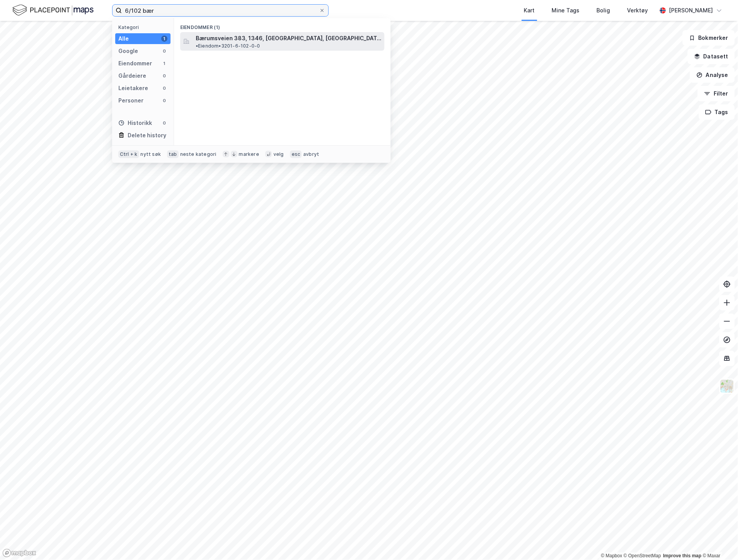 The height and width of the screenshot is (560, 738). What do you see at coordinates (530, 11) in the screenshot?
I see `div: Kart` at bounding box center [530, 11].